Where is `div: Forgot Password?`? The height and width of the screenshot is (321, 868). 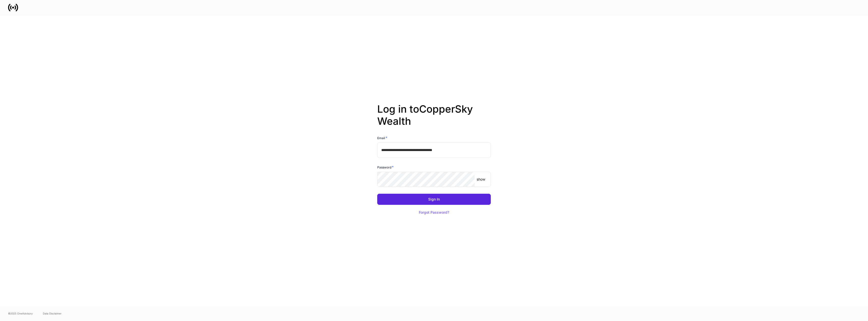 div: Forgot Password? is located at coordinates (434, 213).